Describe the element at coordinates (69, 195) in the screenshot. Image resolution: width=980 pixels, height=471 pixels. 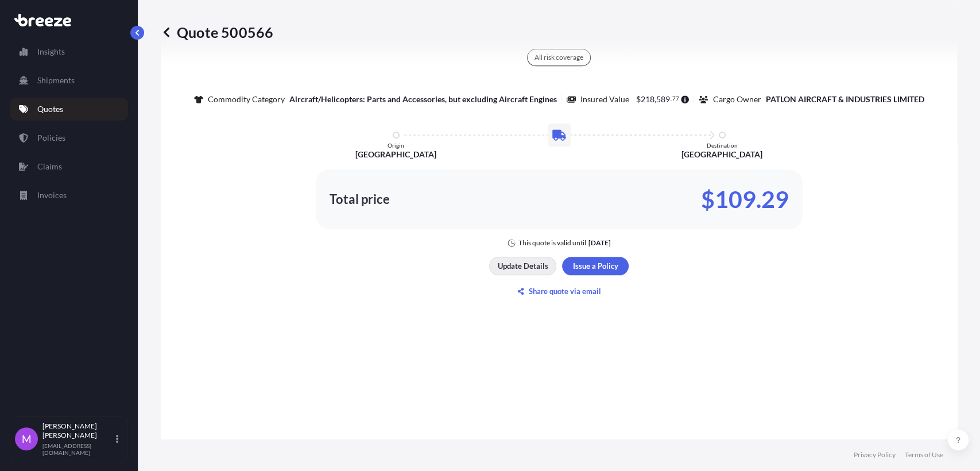
I see `a: Invoices` at that location.